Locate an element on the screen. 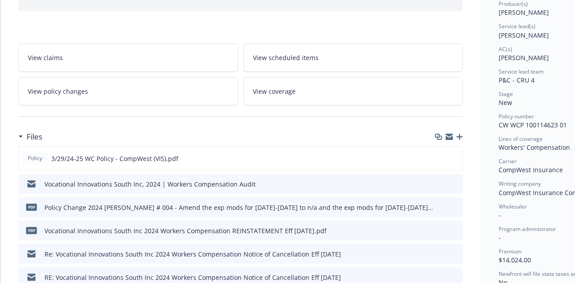 Image resolution: width=575 pixels, height=283 pixels. span: Lines of coverage is located at coordinates (521, 139).